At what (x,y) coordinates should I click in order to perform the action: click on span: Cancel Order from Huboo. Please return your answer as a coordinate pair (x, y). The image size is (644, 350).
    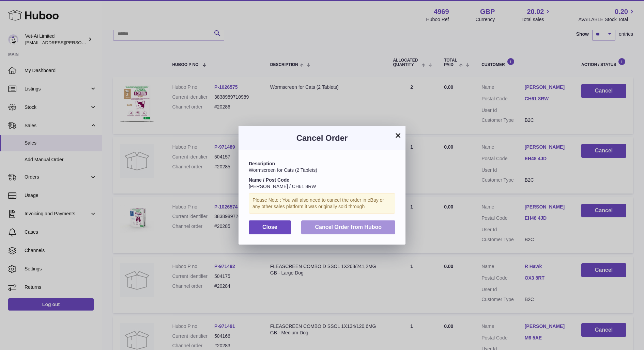
    Looking at the image, I should click on (348, 227).